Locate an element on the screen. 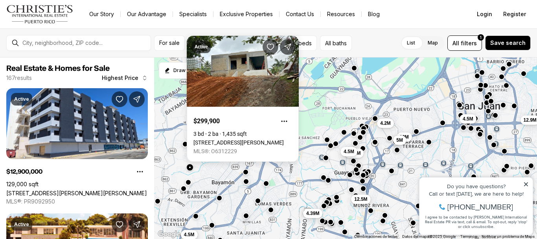  label: List is located at coordinates (411, 43).